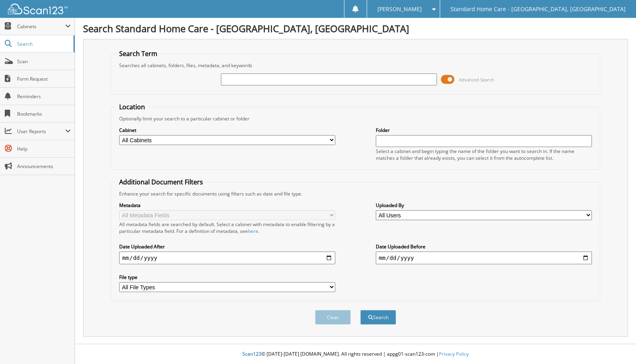 Image resolution: width=636 pixels, height=364 pixels. Describe the element at coordinates (333, 317) in the screenshot. I see `button: Clear` at that location.